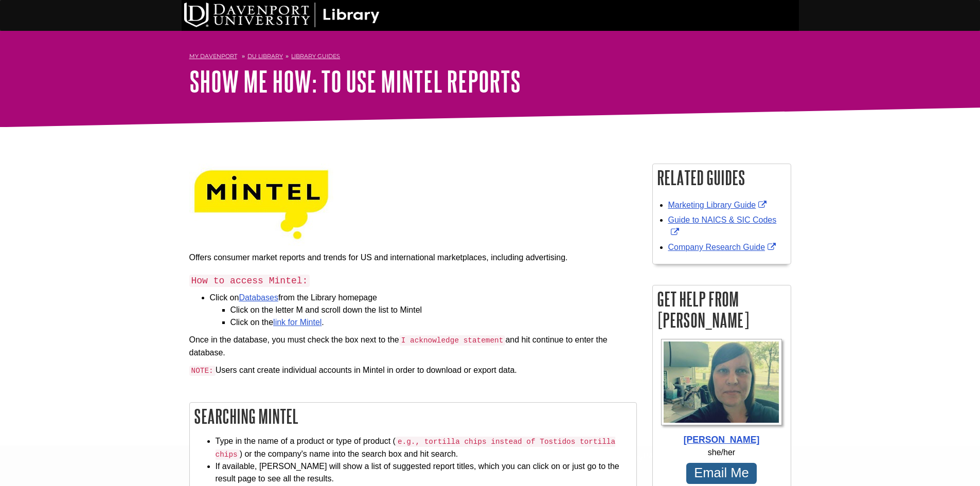 The image size is (980, 486). I want to click on p: Offers consumer market reports and trends for US and international marketplaces, including advert..., so click(413, 257).